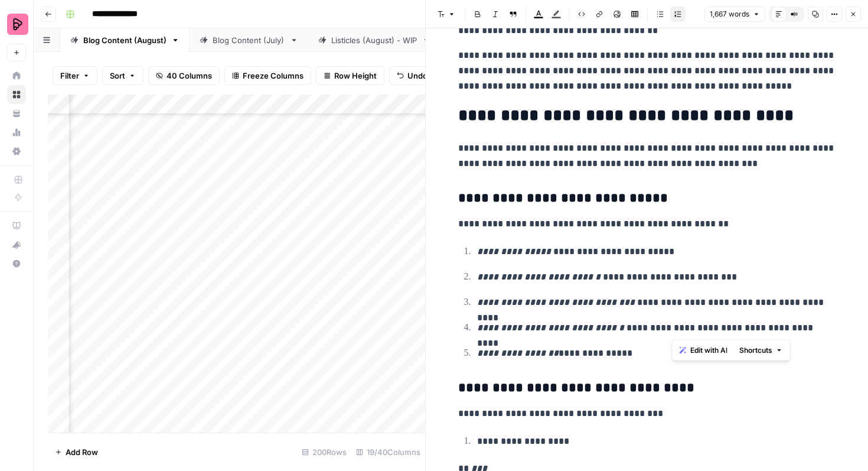 Image resolution: width=868 pixels, height=471 pixels. What do you see at coordinates (125, 40) in the screenshot?
I see `a: Blog Content (August)` at bounding box center [125, 40].